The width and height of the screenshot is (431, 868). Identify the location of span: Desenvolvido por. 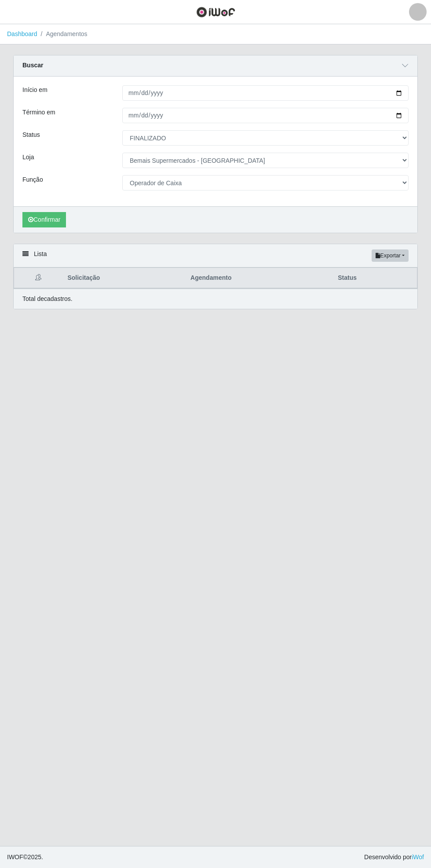
(394, 857).